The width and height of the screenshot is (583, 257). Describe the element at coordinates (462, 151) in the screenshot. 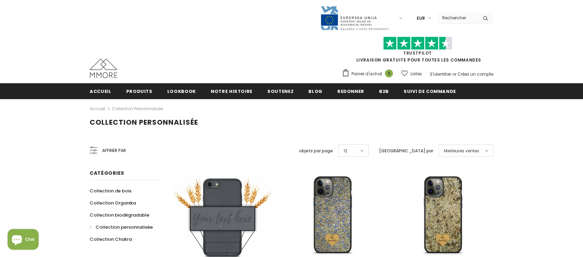

I see `span: Meilleures ventes` at that location.